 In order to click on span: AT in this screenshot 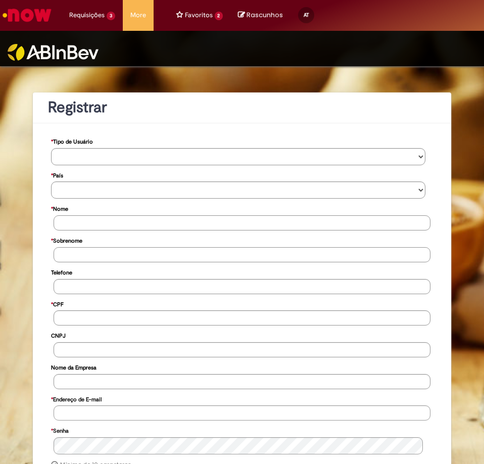, I will do `click(306, 15)`.